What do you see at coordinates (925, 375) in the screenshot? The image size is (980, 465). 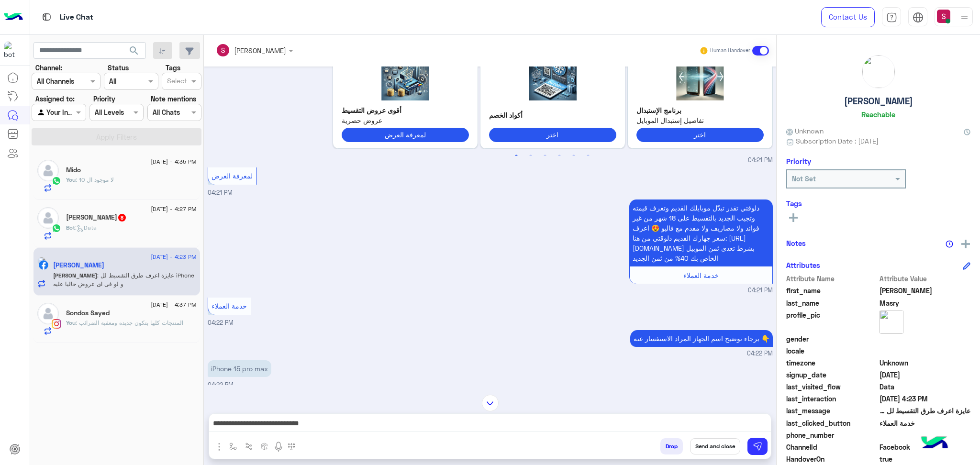 I see `span: 2024-11-28T13:14:52.731Z` at bounding box center [925, 375].